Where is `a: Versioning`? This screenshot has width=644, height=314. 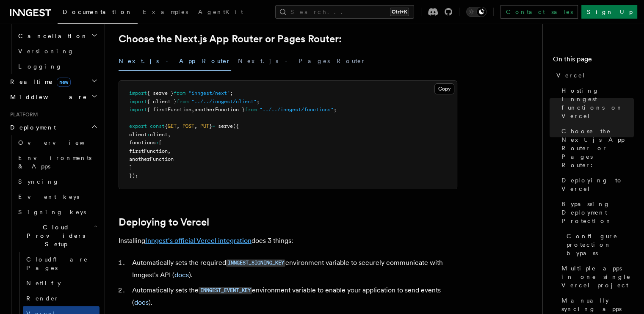
a: Versioning is located at coordinates (57, 51).